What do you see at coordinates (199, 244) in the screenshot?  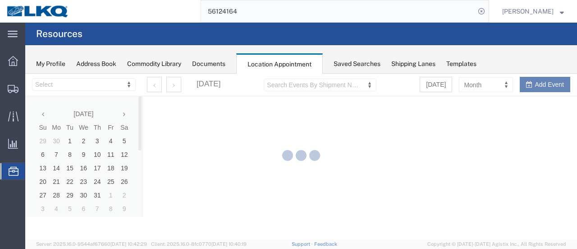 I see `span: Client: 2025.16.0-8fc0770` at bounding box center [199, 244].